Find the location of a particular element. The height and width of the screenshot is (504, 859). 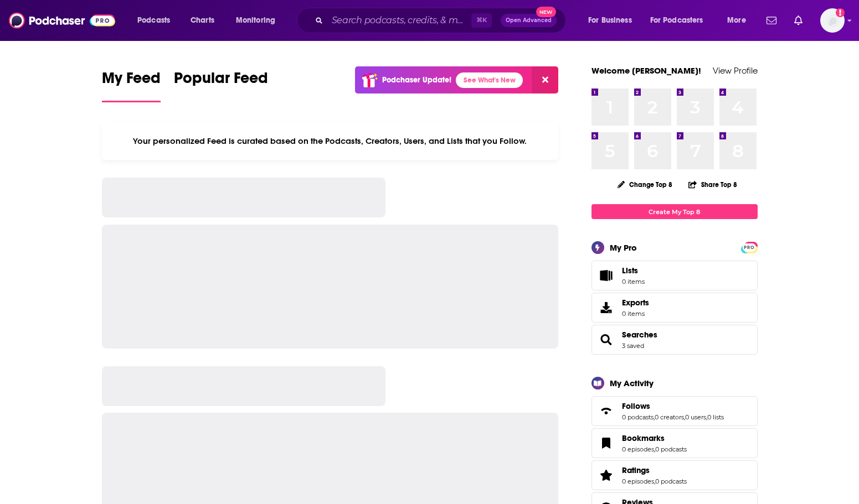

a: PRO is located at coordinates (749, 247).